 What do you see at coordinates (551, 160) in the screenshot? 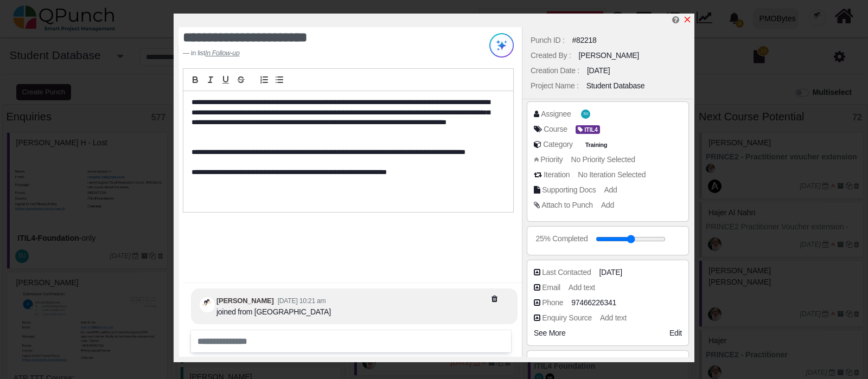
I see `div: Priority` at bounding box center [551, 160].